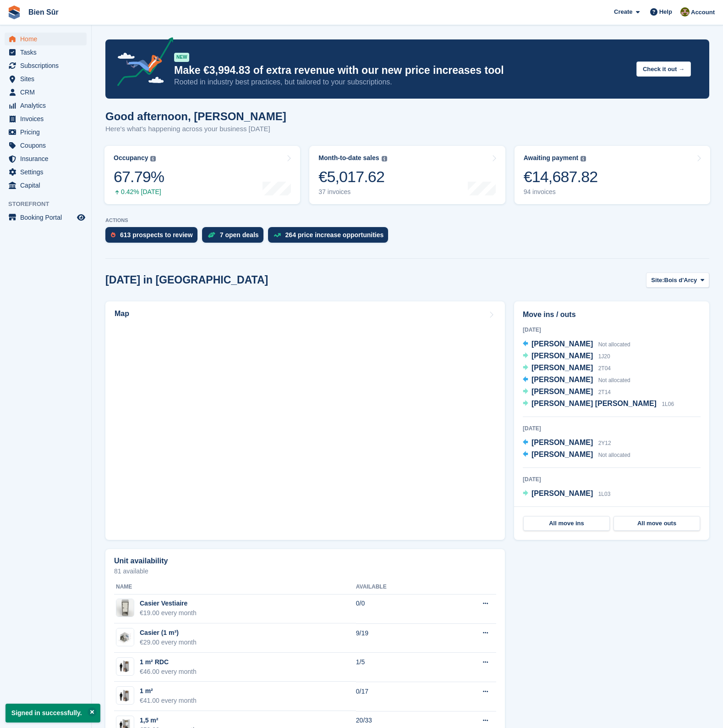 This screenshot has width=723, height=728. Describe the element at coordinates (400, 667) in the screenshot. I see `td: 1/5` at that location.